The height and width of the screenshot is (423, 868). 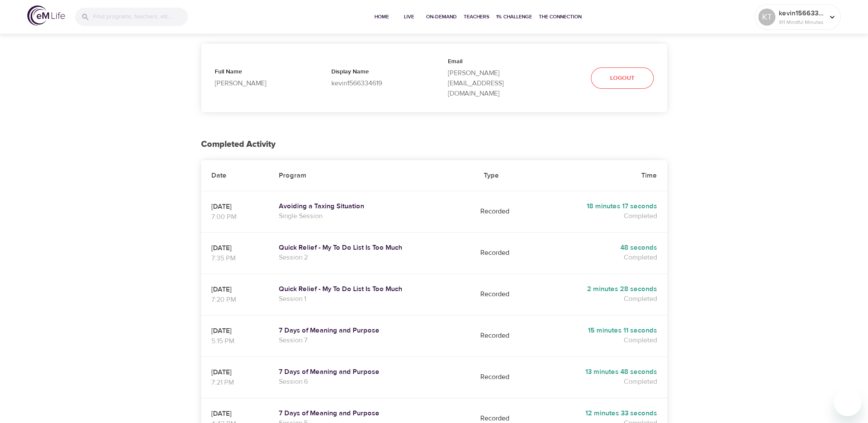 I want to click on p: Session 6, so click(x=371, y=382).